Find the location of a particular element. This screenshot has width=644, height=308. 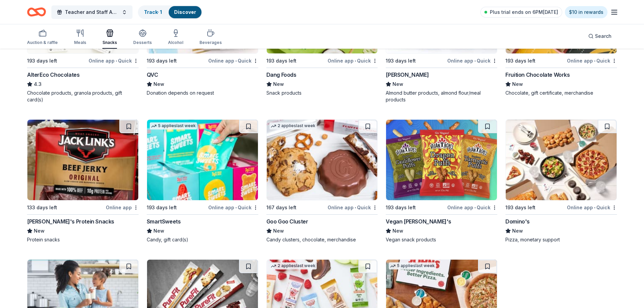

div: Vegan snack products is located at coordinates (441, 239).